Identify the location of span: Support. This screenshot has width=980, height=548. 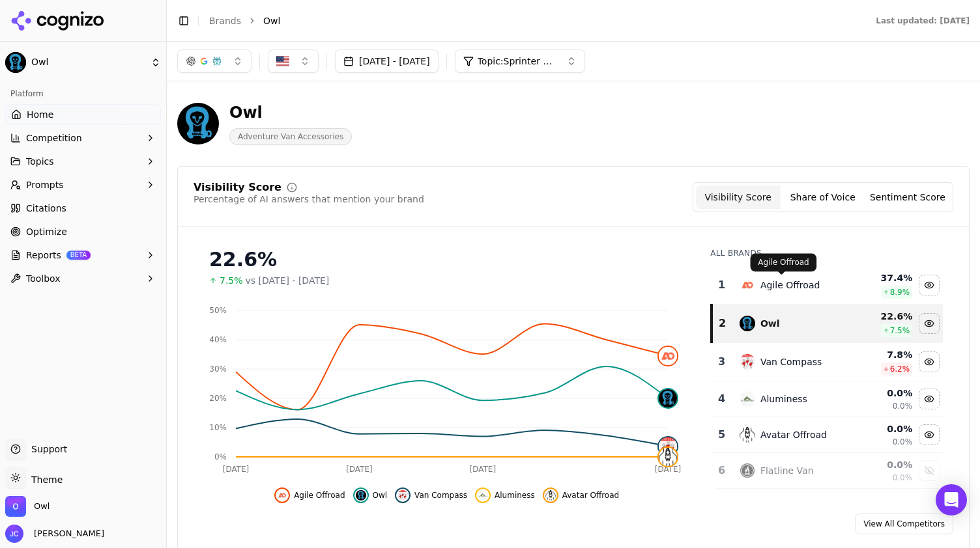
(46, 449).